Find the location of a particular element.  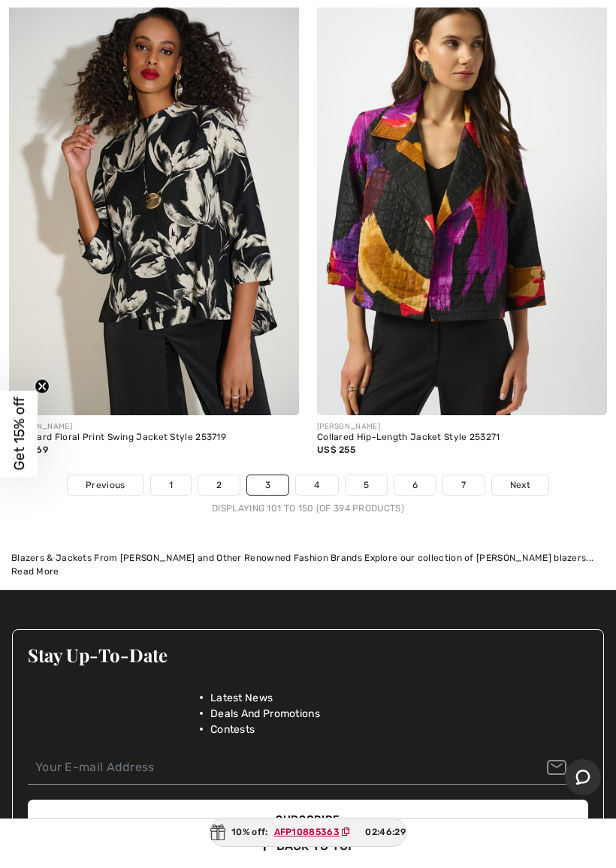

img: Gift.svg is located at coordinates (218, 832).